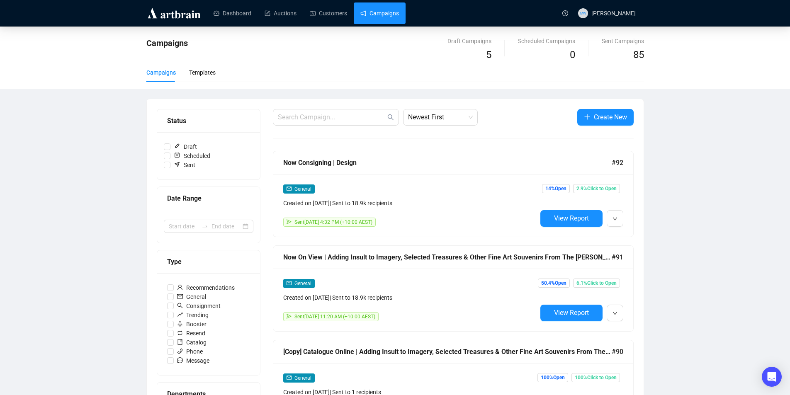 The width and height of the screenshot is (790, 395). Describe the element at coordinates (209, 262) in the screenshot. I see `div: Type` at that location.